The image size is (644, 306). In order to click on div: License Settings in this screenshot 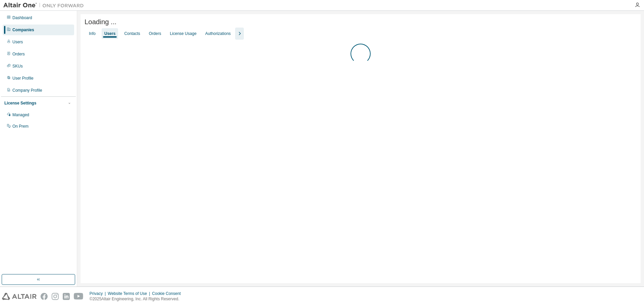, I will do `click(20, 103)`.